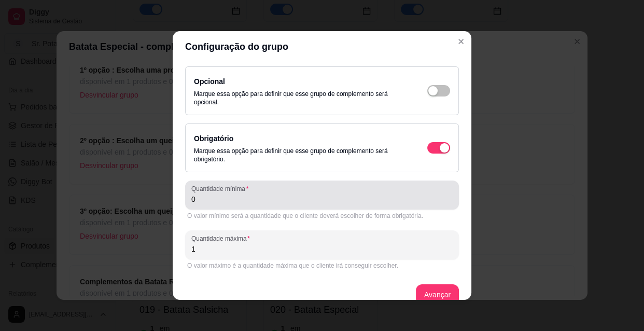 The width and height of the screenshot is (644, 331). I want to click on div: O valor mínimo será a quantidade que o cliente deverá escolher de forma obrigatória., so click(322, 216).